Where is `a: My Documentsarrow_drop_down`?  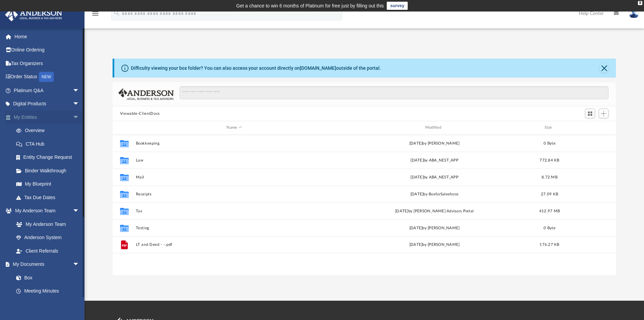 a: My Documentsarrow_drop_down is located at coordinates (46, 264).